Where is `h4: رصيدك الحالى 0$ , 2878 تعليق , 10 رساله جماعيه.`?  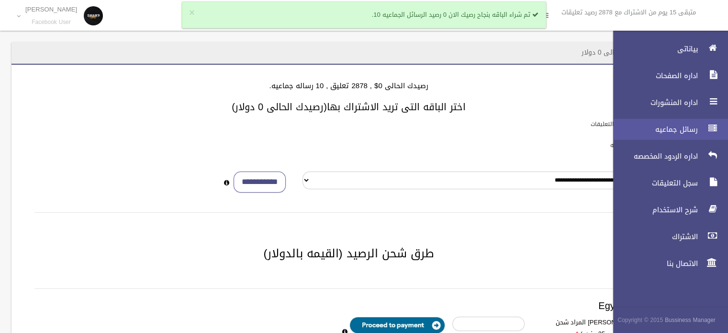
h4: رصيدك الحالى 0$ , 2878 تعليق , 10 رساله جماعيه. is located at coordinates (348, 86).